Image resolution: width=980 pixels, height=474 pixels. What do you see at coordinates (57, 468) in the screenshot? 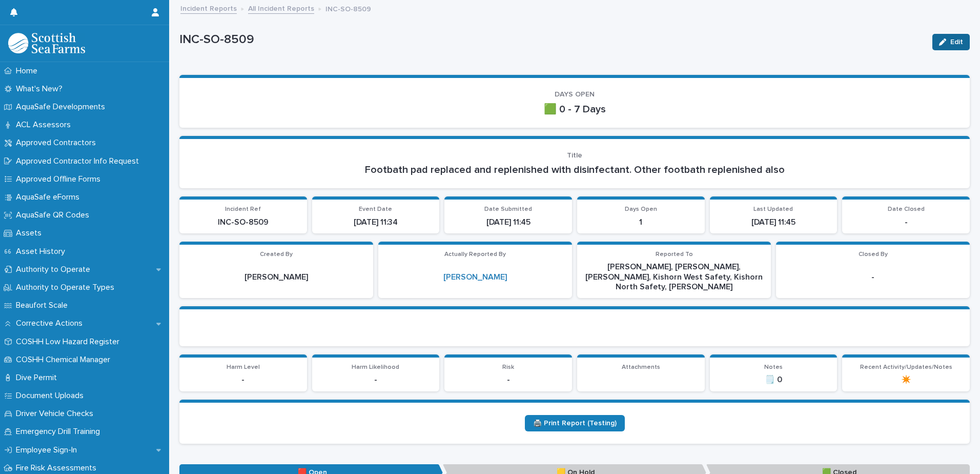
I see `p: Fire Risk Assessments` at bounding box center [57, 468].